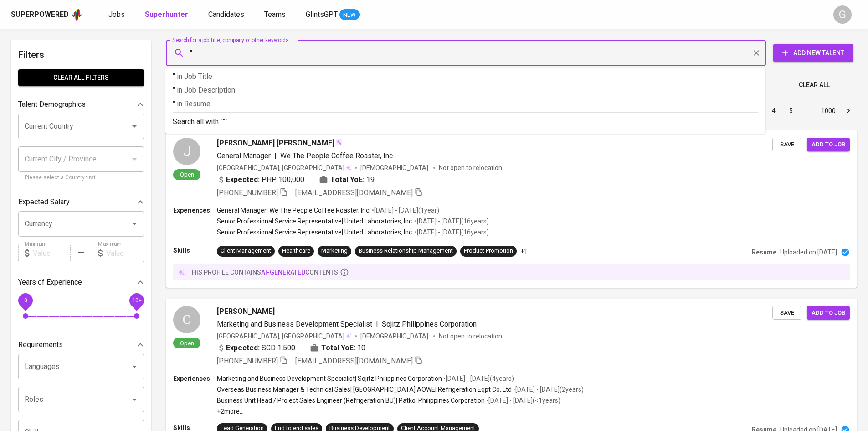 Image resolution: width=868 pixels, height=431 pixels. I want to click on a: Superpoweredapp logo, so click(47, 15).